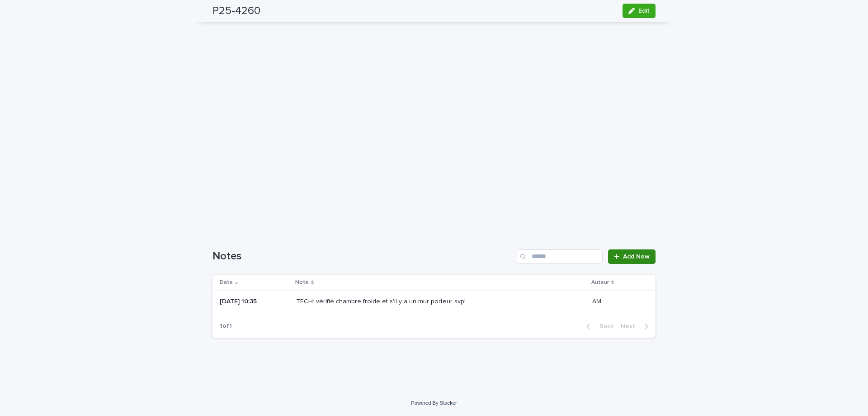 The width and height of the screenshot is (868, 416). What do you see at coordinates (598, 301) in the screenshot?
I see `p: AM` at bounding box center [598, 301].